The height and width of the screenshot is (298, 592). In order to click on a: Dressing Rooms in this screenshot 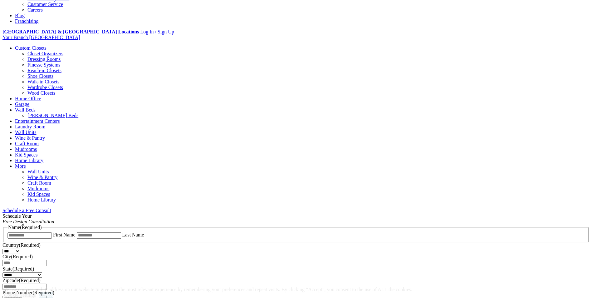, I will do `click(44, 59)`.